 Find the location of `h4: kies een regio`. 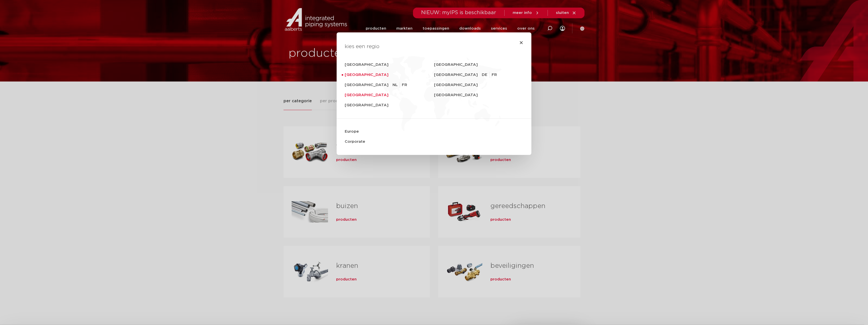

h4: kies een regio is located at coordinates (434, 47).